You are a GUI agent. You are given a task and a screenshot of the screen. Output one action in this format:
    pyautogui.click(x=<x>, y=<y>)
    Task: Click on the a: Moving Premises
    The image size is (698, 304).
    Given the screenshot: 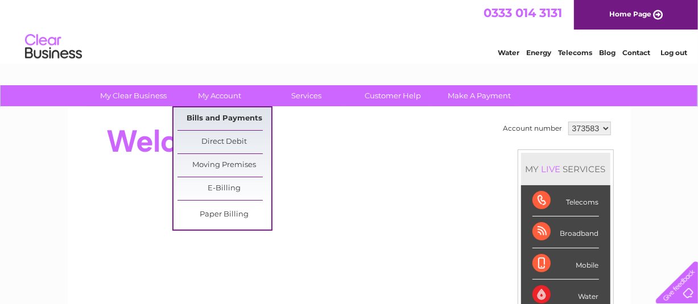 What is the action you would take?
    pyautogui.click(x=224, y=166)
    